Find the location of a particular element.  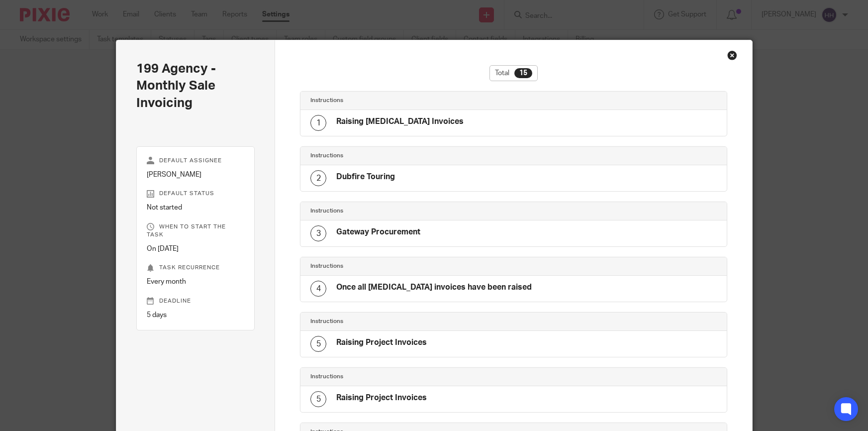

div: 3 is located at coordinates (318, 233).